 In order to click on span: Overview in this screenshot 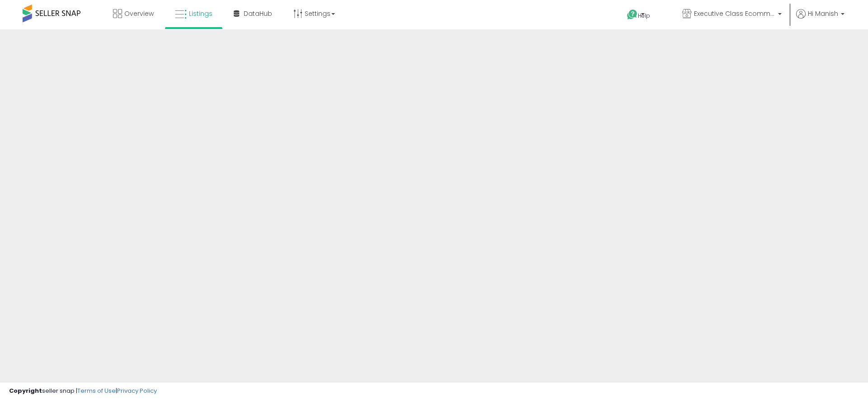, I will do `click(139, 14)`.